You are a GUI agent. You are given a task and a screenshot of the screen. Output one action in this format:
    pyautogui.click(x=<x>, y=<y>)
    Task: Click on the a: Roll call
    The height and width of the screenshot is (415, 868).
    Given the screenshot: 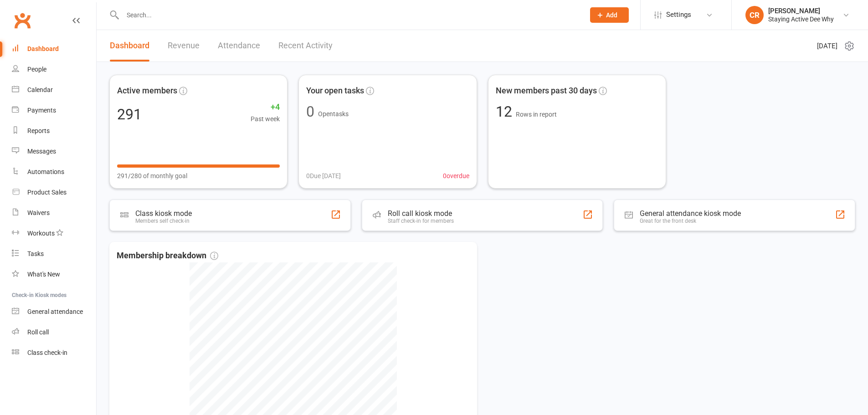 What is the action you would take?
    pyautogui.click(x=54, y=332)
    